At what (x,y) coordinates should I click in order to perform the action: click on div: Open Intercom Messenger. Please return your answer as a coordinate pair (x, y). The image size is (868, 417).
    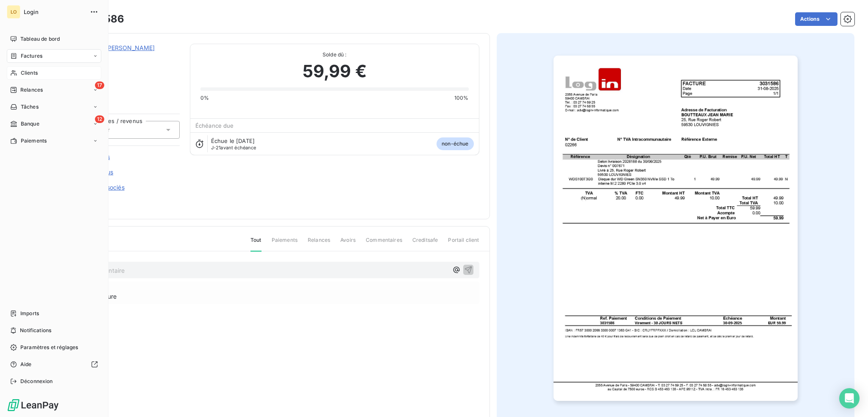
    Looking at the image, I should click on (849, 398).